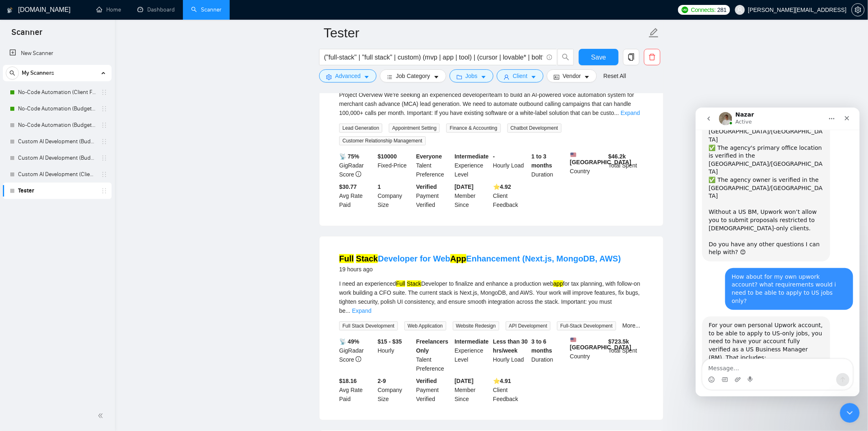  I want to click on b: 📡 75%, so click(349, 157).